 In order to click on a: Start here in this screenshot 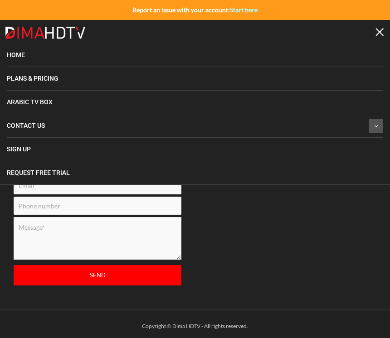, I will do `click(243, 10)`.